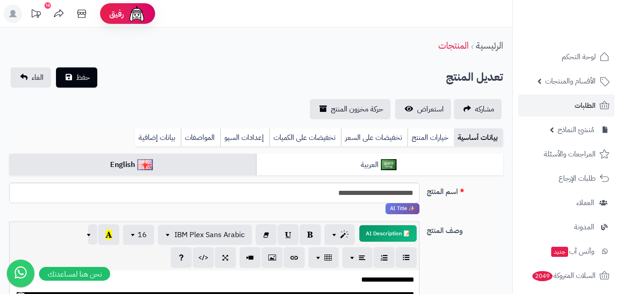  What do you see at coordinates (430, 138) in the screenshot?
I see `a: خيارات المنتج` at bounding box center [430, 138].